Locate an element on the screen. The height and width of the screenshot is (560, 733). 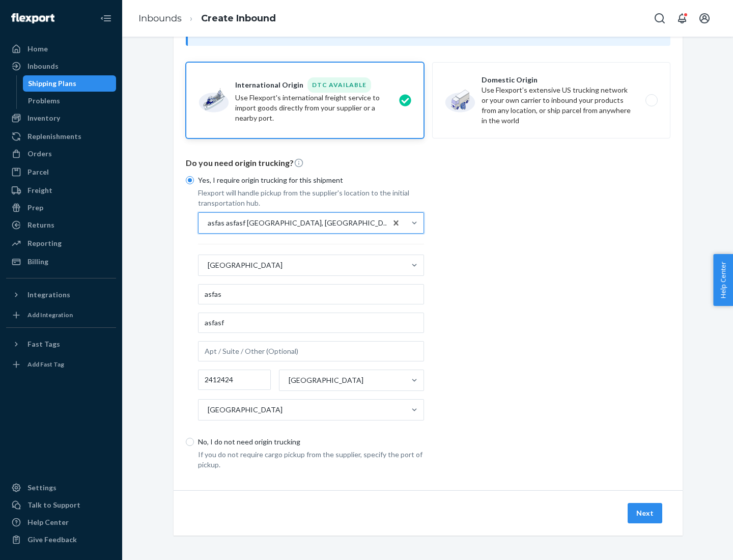
div: Prep is located at coordinates (35, 208).